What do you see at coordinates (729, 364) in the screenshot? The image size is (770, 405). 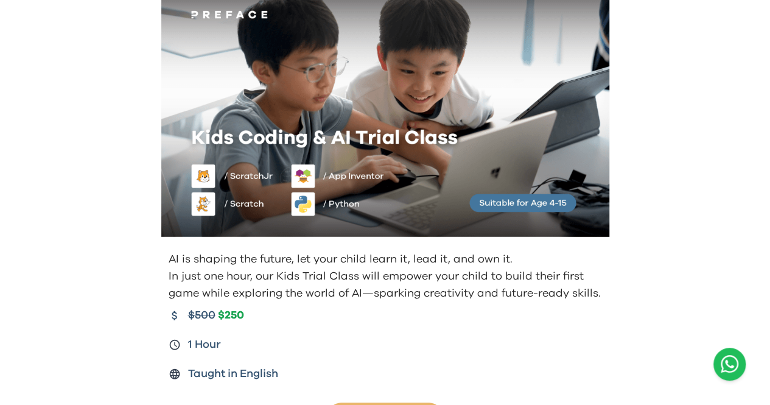 I see `button: Open WhatsApp chat` at bounding box center [729, 364].